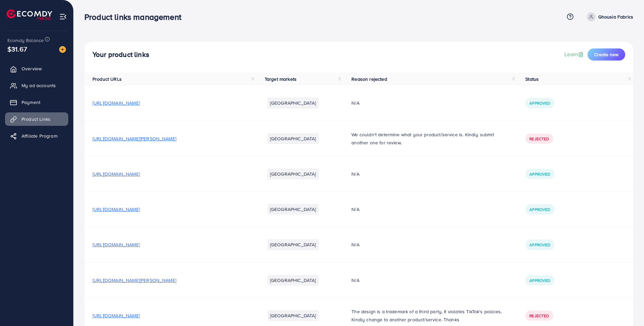 This screenshot has height=326, width=644. Describe the element at coordinates (121, 54) in the screenshot. I see `h4: Your product links` at that location.